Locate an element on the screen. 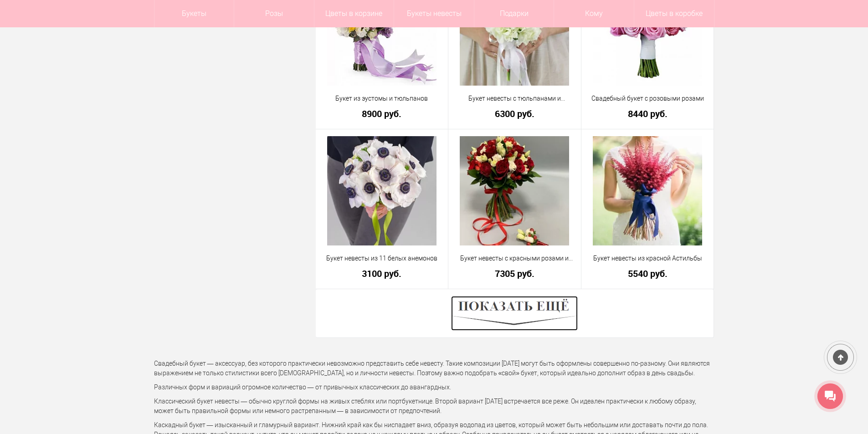 The image size is (868, 434). p: Различных форм и вариаций огромное количество — от привычных классических до авангардных. is located at coordinates (434, 387).